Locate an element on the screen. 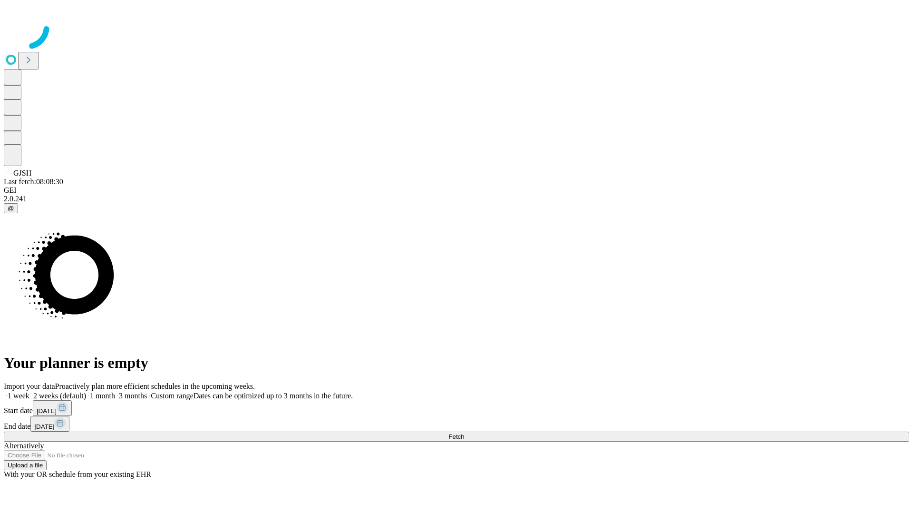  div: End date is located at coordinates (457, 423).